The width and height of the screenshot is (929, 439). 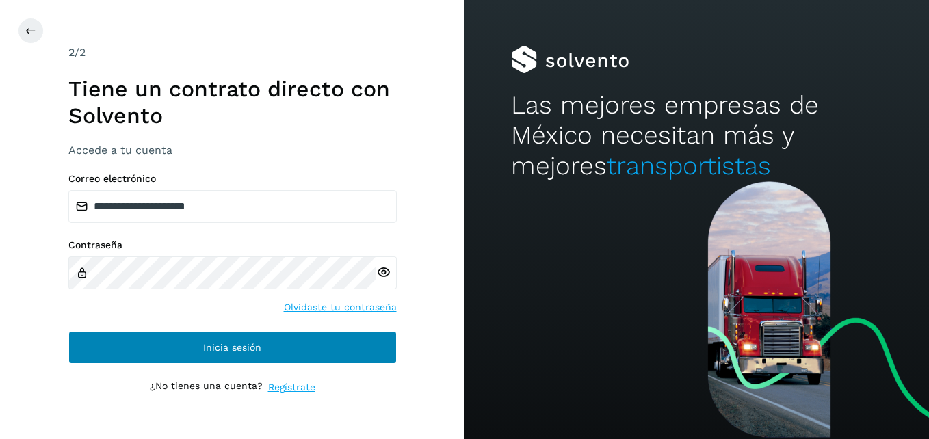 I want to click on h1: Tiene un contrato directo con Solvento, so click(x=233, y=102).